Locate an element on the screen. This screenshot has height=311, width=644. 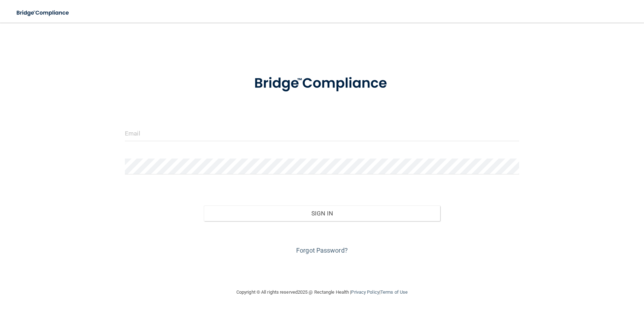
div: Copyright © All rights reserved 2025 @ Rectangle Health | | is located at coordinates (322, 292).